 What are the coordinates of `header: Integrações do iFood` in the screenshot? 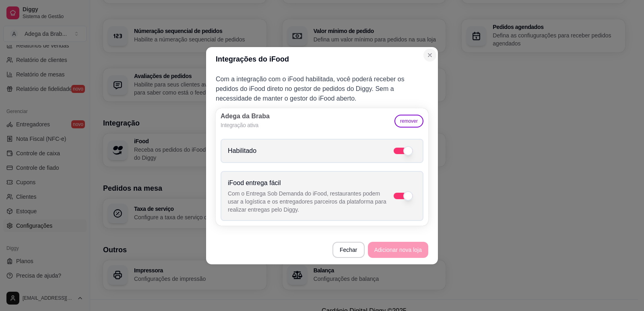 It's located at (322, 59).